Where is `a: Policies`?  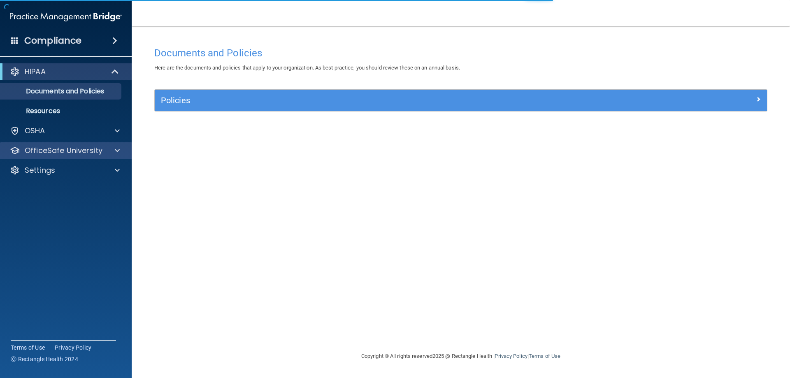
a: Policies is located at coordinates (461, 100).